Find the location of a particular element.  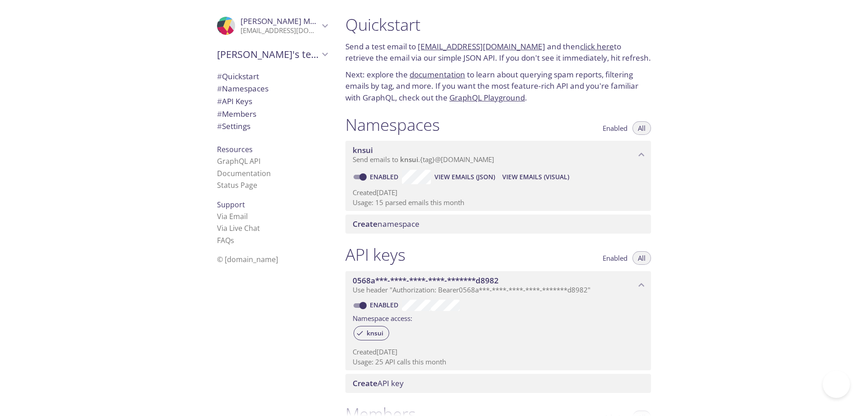

a: Via Email is located at coordinates (232, 217).